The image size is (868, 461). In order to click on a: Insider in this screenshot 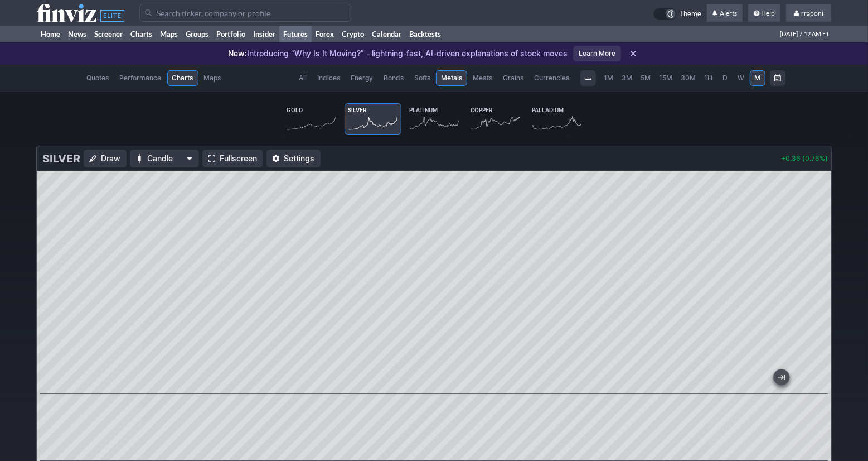, I will do `click(264, 34)`.